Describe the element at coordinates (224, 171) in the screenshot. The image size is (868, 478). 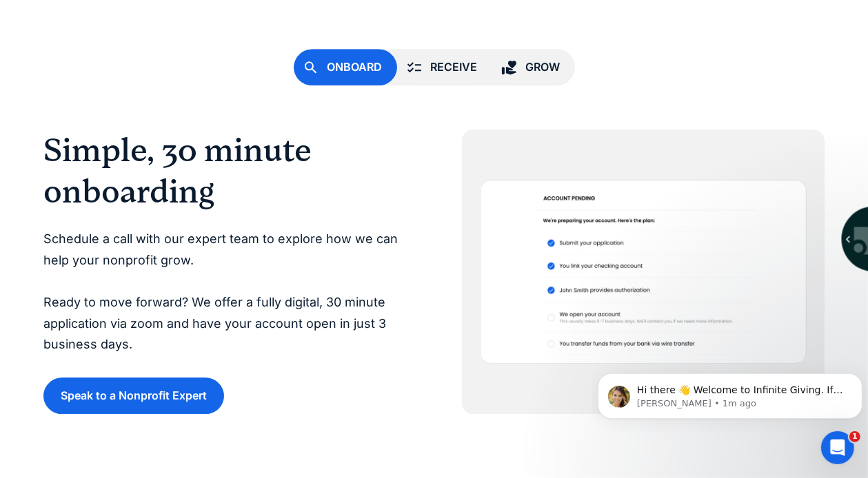
I see `h2: Simple, 30 minute onboarding` at that location.